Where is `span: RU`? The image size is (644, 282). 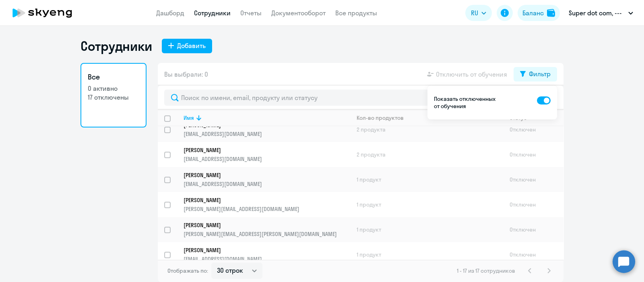 span: RU is located at coordinates (475, 13).